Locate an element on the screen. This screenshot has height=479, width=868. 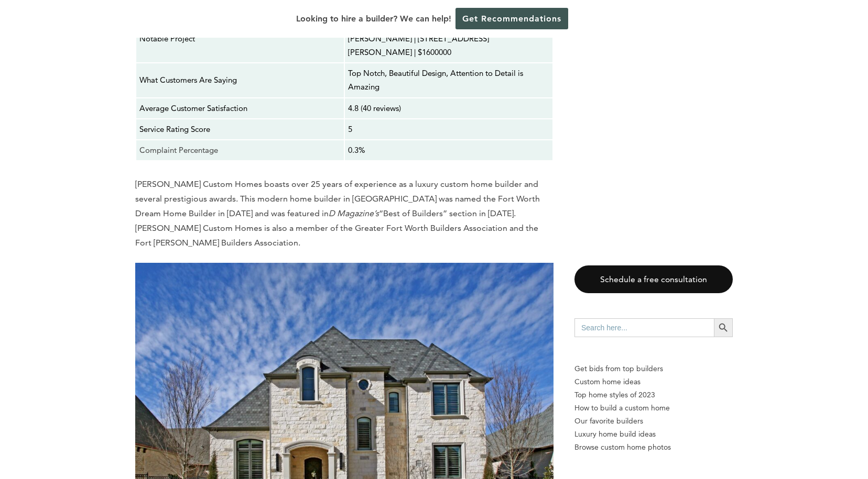
input: Search here... is located at coordinates (644, 328).